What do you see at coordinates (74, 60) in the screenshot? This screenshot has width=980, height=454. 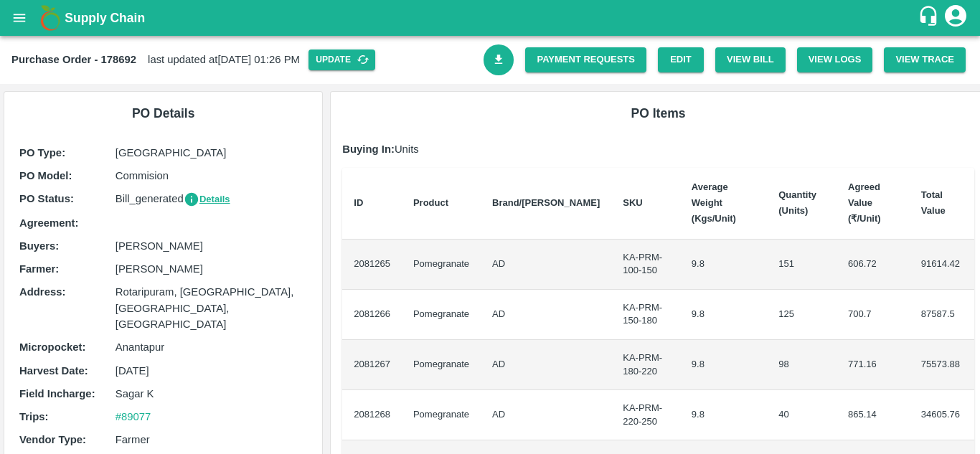 I see `b: Purchase Order - 178692` at bounding box center [74, 60].